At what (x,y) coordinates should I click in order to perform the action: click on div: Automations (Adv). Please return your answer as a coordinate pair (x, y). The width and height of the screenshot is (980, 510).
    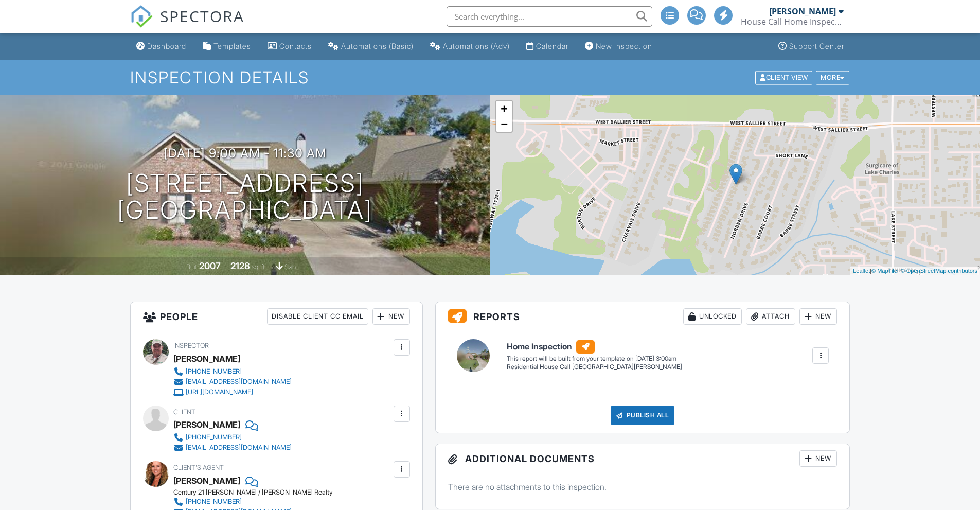
    Looking at the image, I should click on (476, 46).